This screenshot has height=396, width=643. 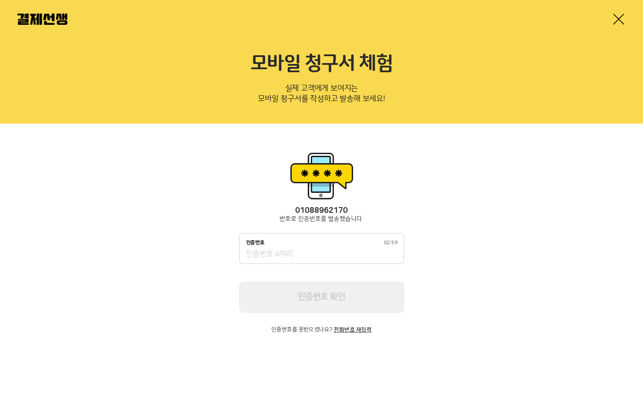 I want to click on button: 인증번호 확인, so click(x=322, y=297).